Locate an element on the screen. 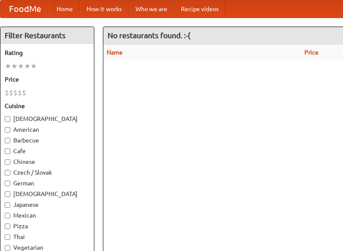  input: German is located at coordinates (7, 183).